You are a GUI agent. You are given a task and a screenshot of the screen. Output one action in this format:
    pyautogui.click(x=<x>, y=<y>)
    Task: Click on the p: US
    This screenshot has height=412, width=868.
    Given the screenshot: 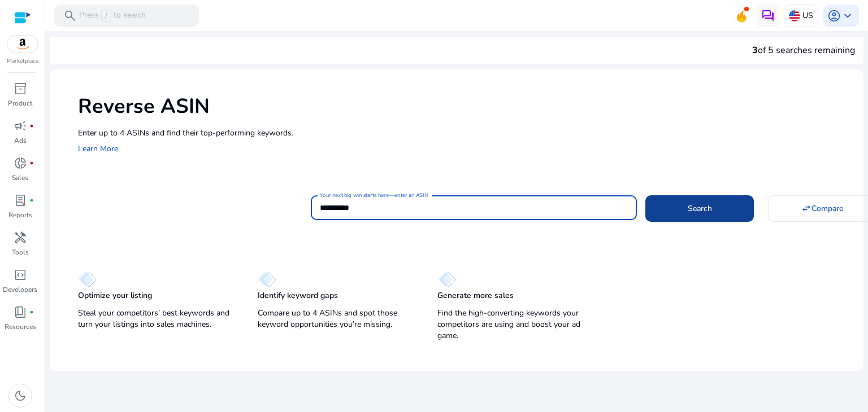 What is the action you would take?
    pyautogui.click(x=807, y=15)
    